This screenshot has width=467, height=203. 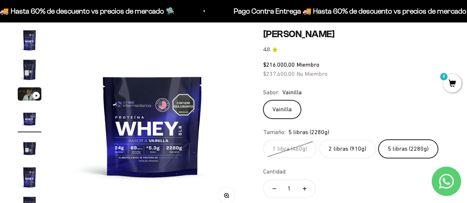 What do you see at coordinates (274, 189) in the screenshot?
I see `button: Reducir cantidad` at bounding box center [274, 189].